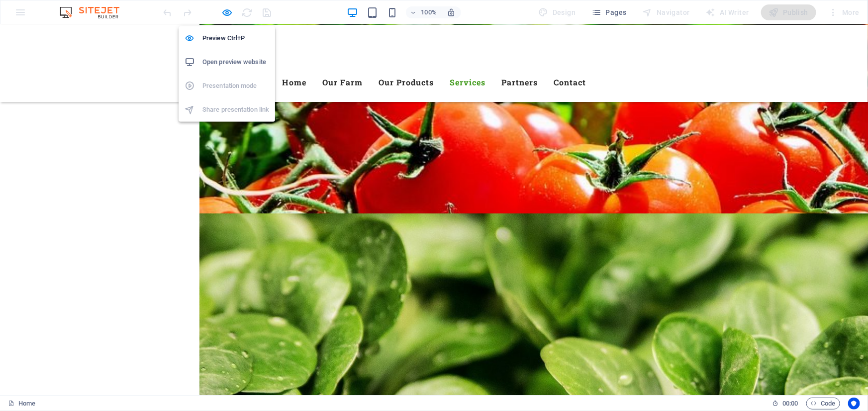  Describe the element at coordinates (294, 58) in the screenshot. I see `a: Home` at that location.